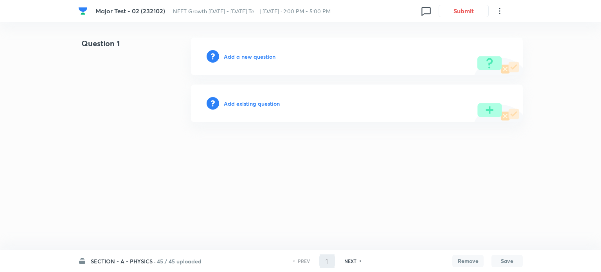  I want to click on h6: PREV, so click(304, 261).